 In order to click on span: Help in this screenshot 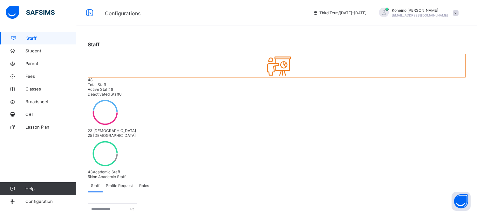, I will do `click(51, 189)`.